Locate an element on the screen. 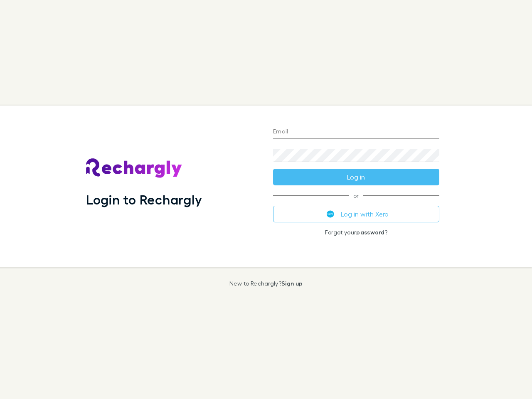 The width and height of the screenshot is (532, 399). p: Forgot your ? is located at coordinates (356, 232).